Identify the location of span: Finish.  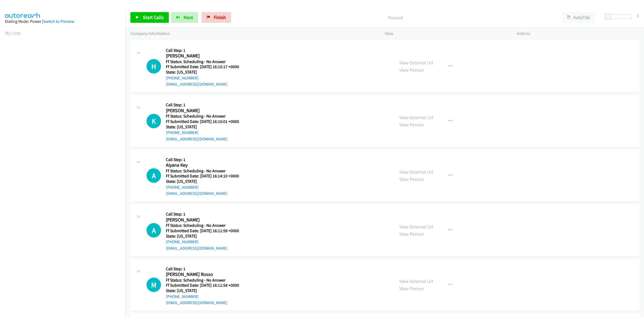
(219, 17).